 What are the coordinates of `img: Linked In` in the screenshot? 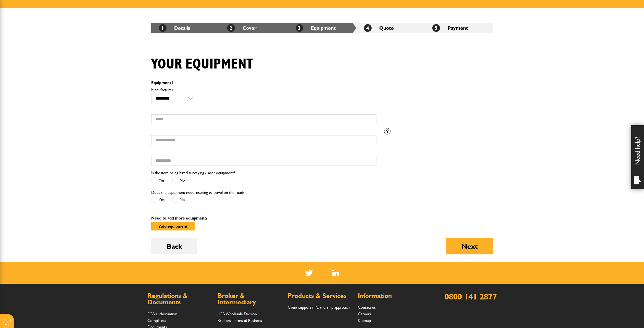 It's located at (336, 273).